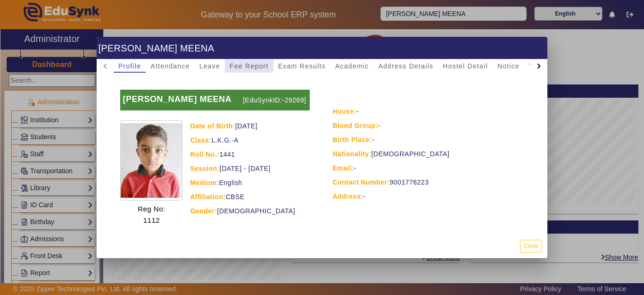 Image resolution: width=644 pixels, height=295 pixels. I want to click on strong: Birth Place:, so click(353, 140).